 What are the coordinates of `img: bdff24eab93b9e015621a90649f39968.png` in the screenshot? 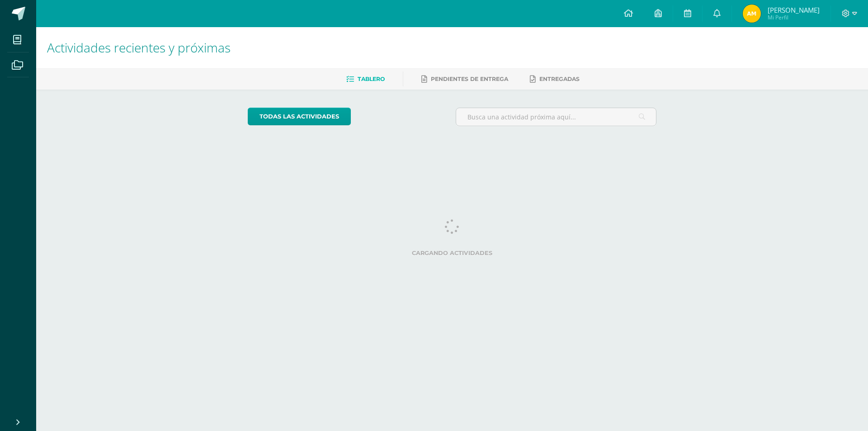 It's located at (752, 14).